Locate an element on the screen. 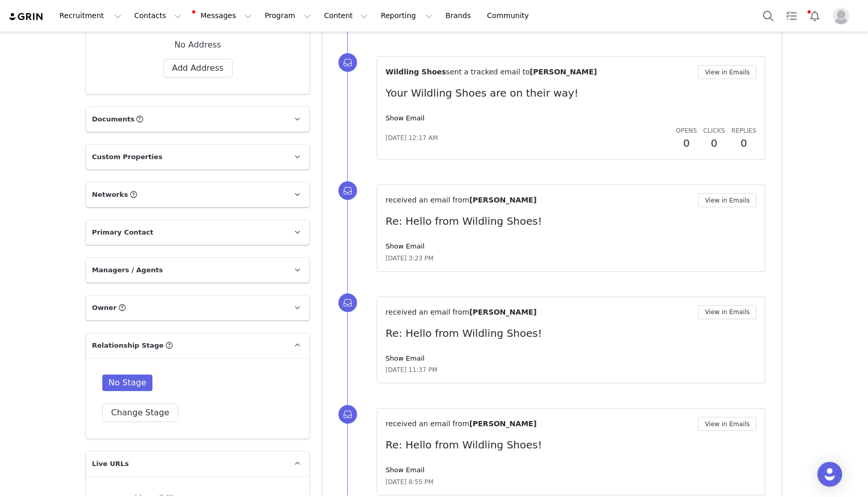 The image size is (868, 497). body: Rich Text Area. Press ALT-0 for help. is located at coordinates (216, 14).